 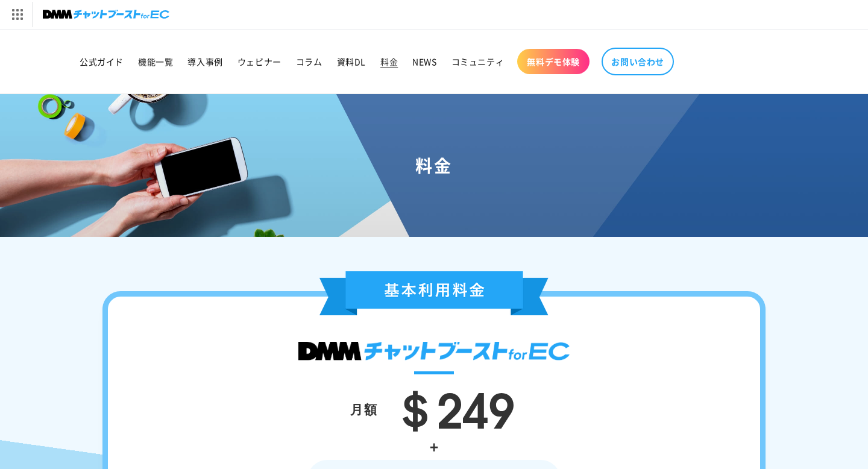 I want to click on img: DMMチャットブースト, so click(x=434, y=350).